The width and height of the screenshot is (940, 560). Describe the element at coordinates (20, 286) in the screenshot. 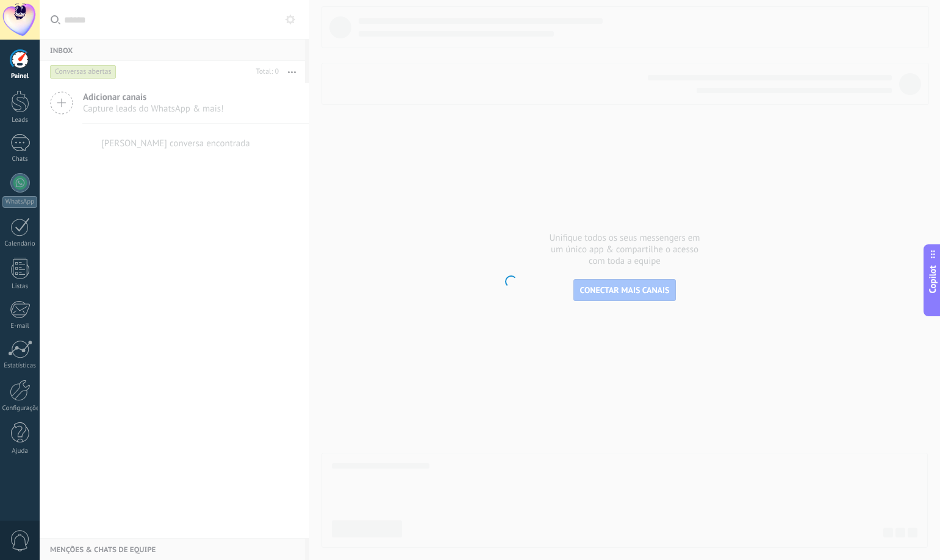

I see `div: Listas` at that location.